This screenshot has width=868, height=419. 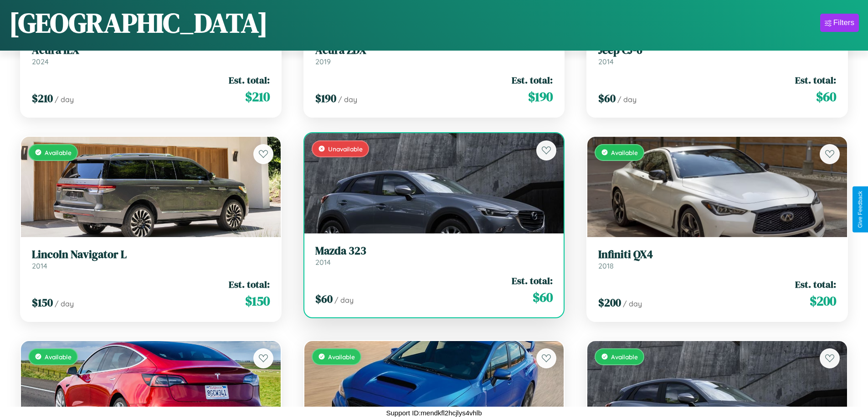 I want to click on h3: Infiniti QX4, so click(x=717, y=254).